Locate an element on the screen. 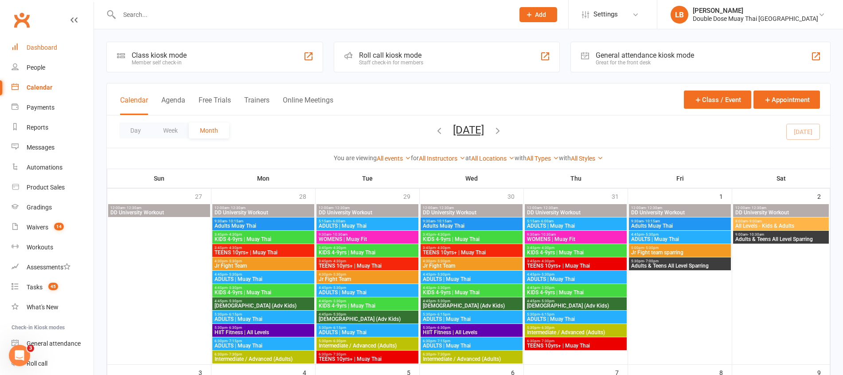  th: Mon is located at coordinates (263, 178).